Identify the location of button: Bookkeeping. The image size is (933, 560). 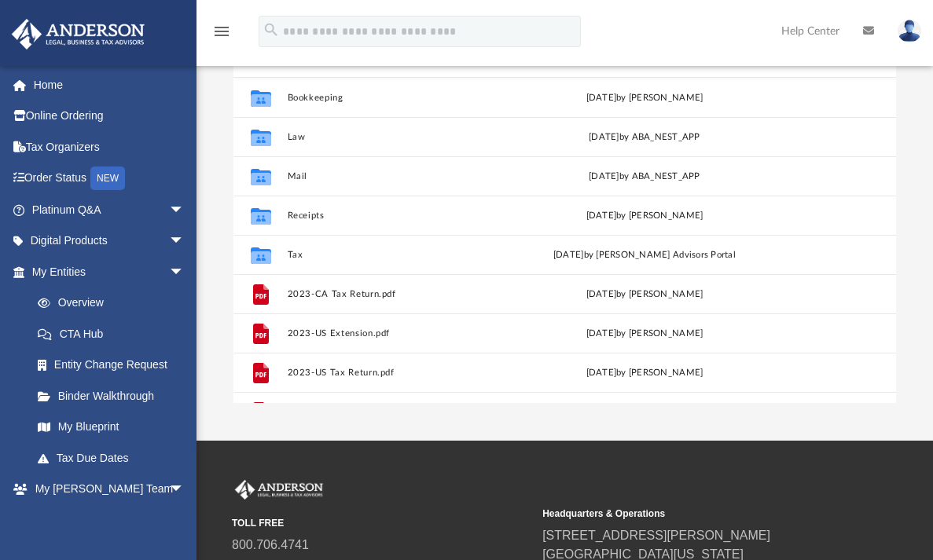
(403, 97).